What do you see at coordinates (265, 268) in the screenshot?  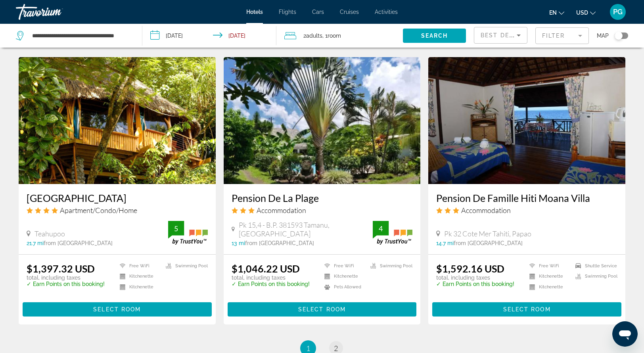 I see `ins: $1,046.22 USD` at bounding box center [265, 268].